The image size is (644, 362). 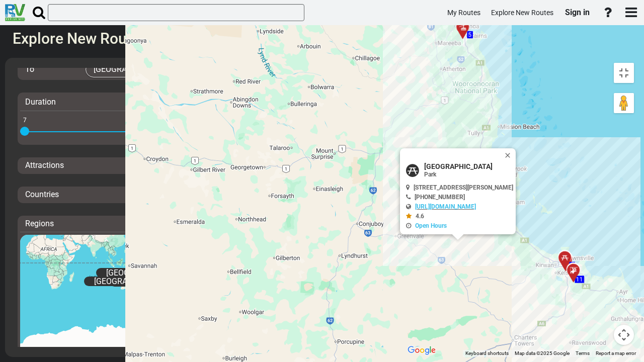 I want to click on span: 11, so click(x=579, y=280).